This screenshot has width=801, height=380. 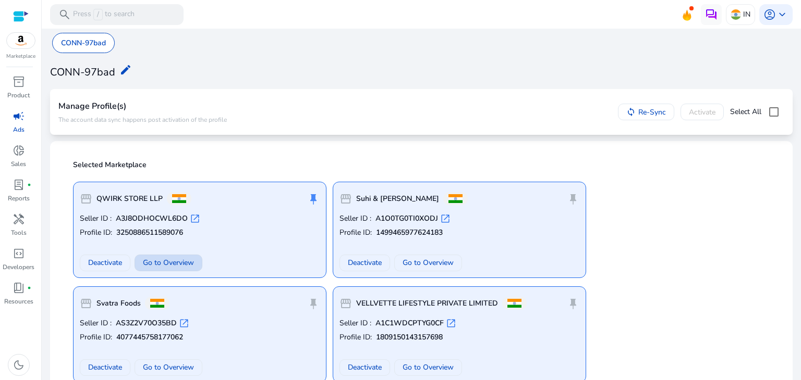 What do you see at coordinates (142, 106) in the screenshot?
I see `h4: Manage Profile(s)` at bounding box center [142, 106].